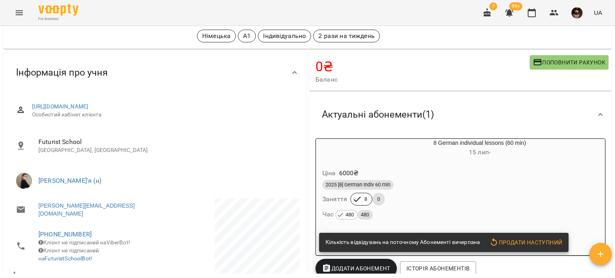  I want to click on span: 99+, so click(516, 6).